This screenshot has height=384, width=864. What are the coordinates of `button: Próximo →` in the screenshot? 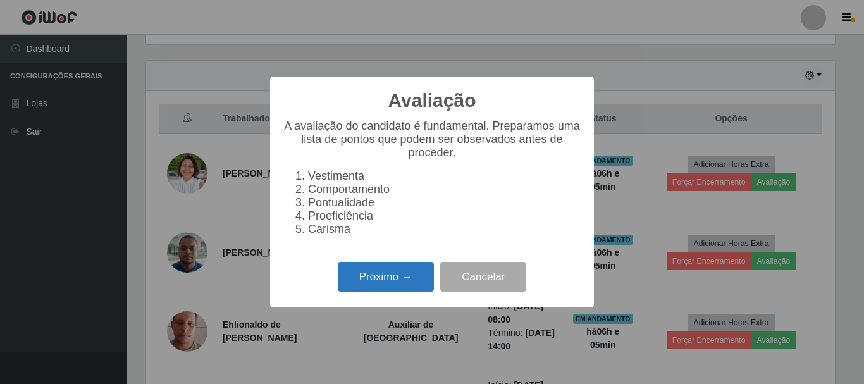 It's located at (386, 277).